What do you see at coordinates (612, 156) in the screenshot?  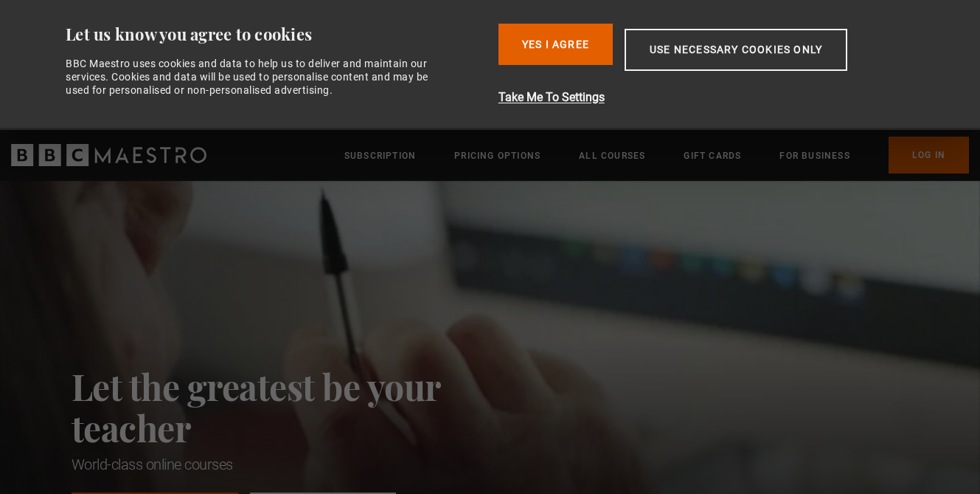 I see `a: All Courses` at bounding box center [612, 156].